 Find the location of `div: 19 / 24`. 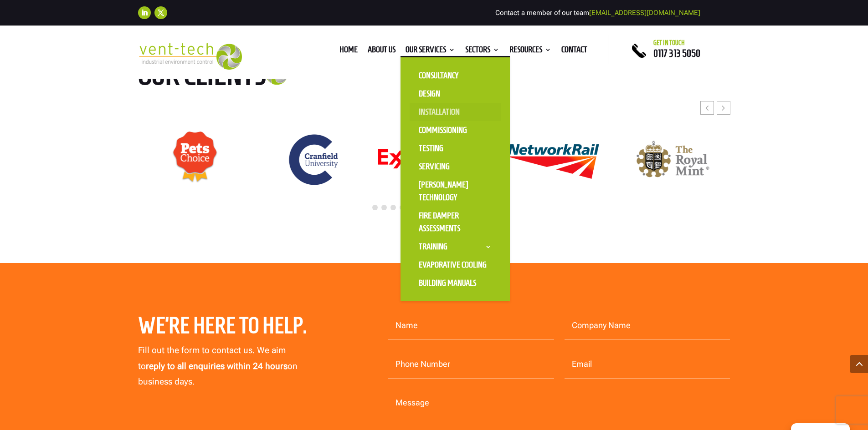

div: 19 / 24 is located at coordinates (194, 160).